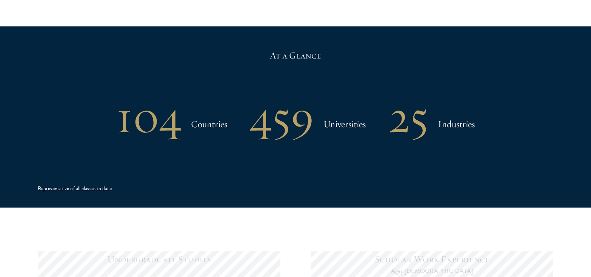 The width and height of the screenshot is (591, 277). Describe the element at coordinates (457, 124) in the screenshot. I see `h3: Industries` at that location.